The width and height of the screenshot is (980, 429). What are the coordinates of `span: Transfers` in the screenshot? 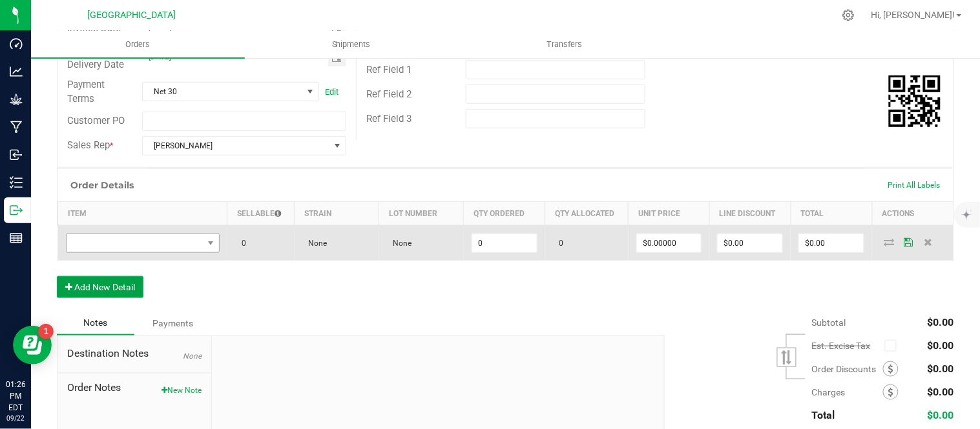 It's located at (565, 44).